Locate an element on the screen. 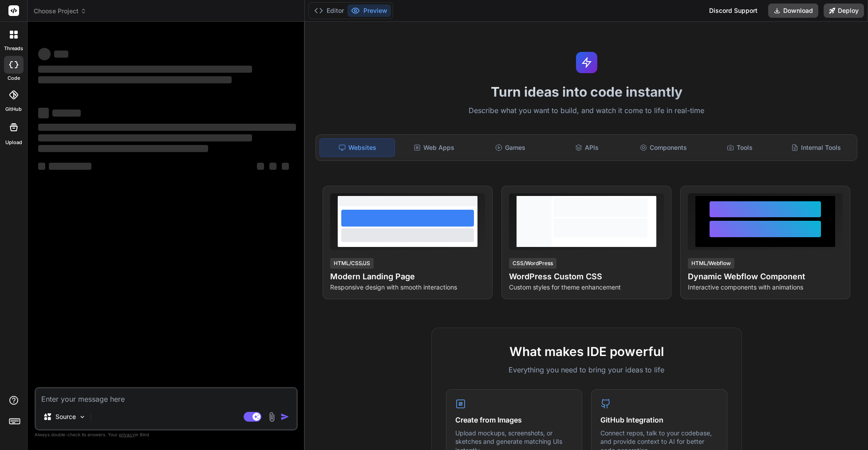 The width and height of the screenshot is (868, 450). h4: Modern Landing Page is located at coordinates (408, 277).